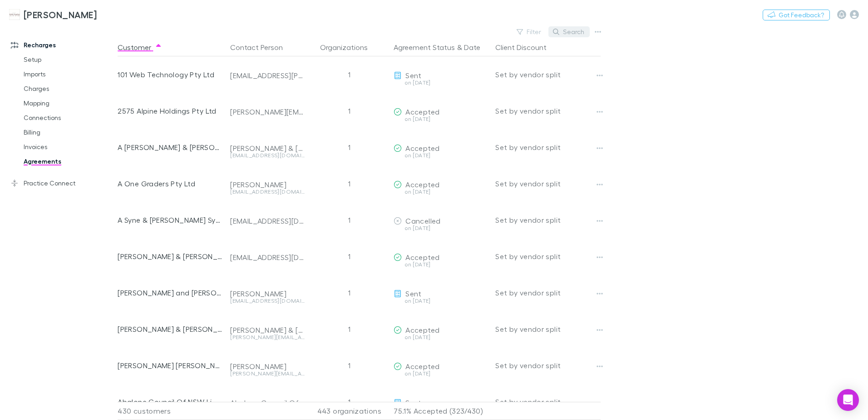  What do you see at coordinates (526, 47) in the screenshot?
I see `button: Client Discount` at bounding box center [526, 47].